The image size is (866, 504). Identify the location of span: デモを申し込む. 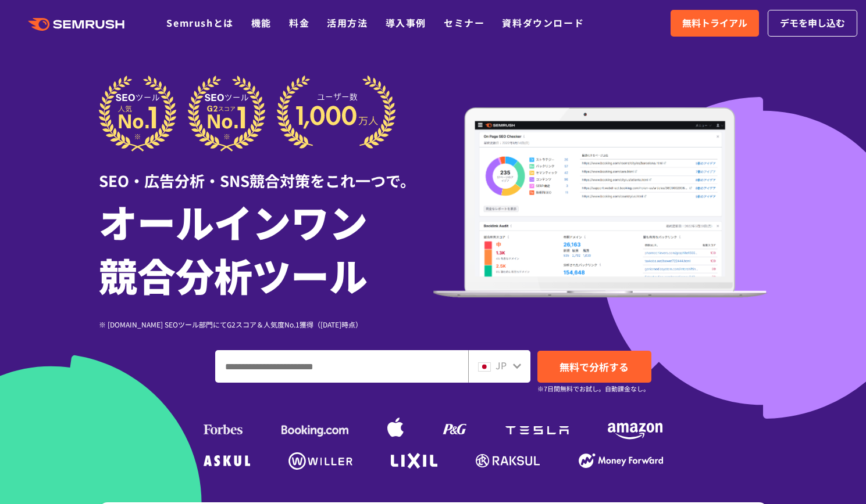
(812, 23).